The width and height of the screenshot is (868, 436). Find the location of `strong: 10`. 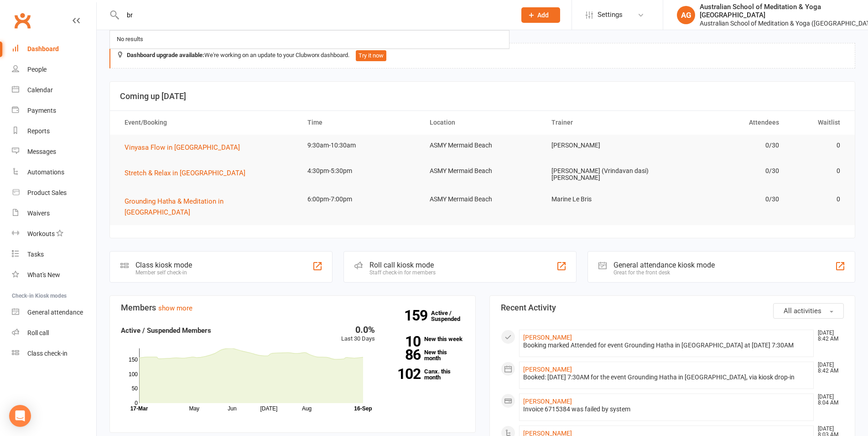

strong: 10 is located at coordinates (405, 341).